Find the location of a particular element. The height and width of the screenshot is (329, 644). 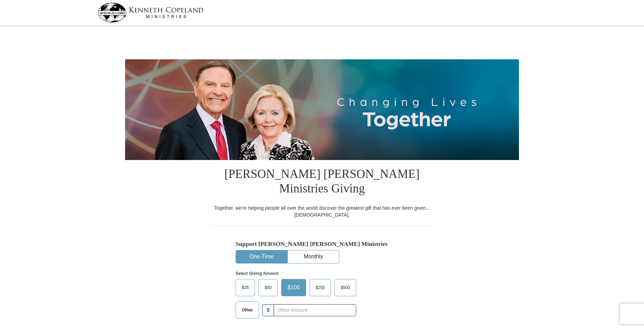

span: Other is located at coordinates (247, 311).